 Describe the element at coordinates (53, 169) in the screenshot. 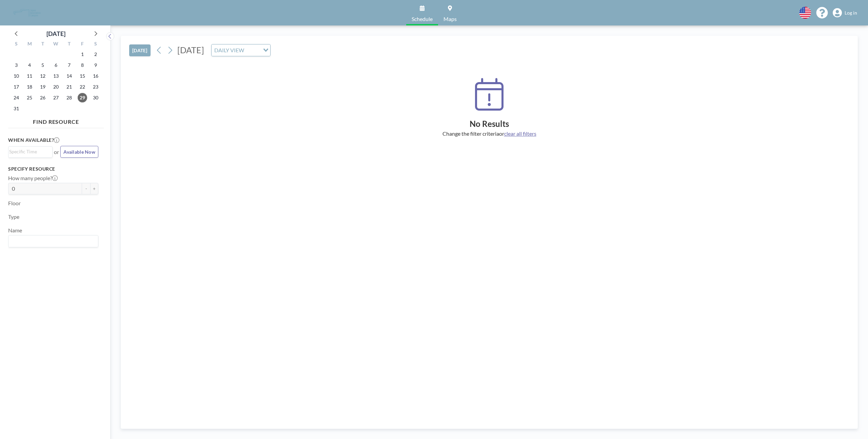

I see `h3: Specify resource` at that location.